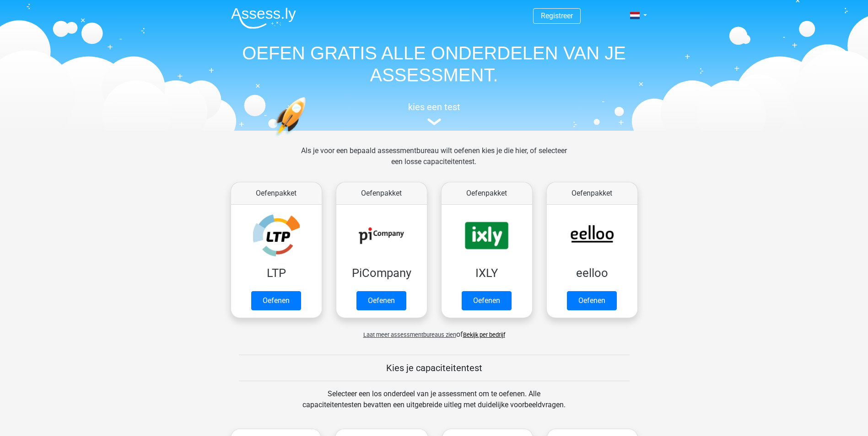 This screenshot has width=868, height=436. Describe the element at coordinates (434, 64) in the screenshot. I see `h1: OEFEN GRATIS ALLE ONDERDELEN VAN JE ASSESSMENT.` at that location.